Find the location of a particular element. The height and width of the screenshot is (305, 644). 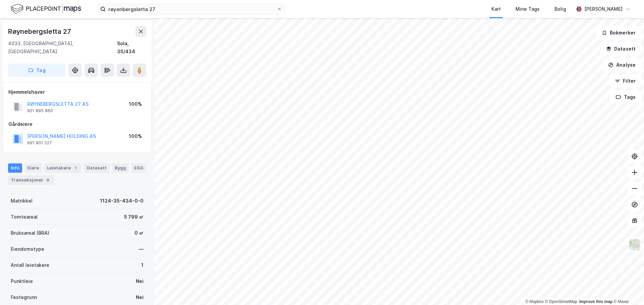

div: Festegrunn is located at coordinates (24, 297).